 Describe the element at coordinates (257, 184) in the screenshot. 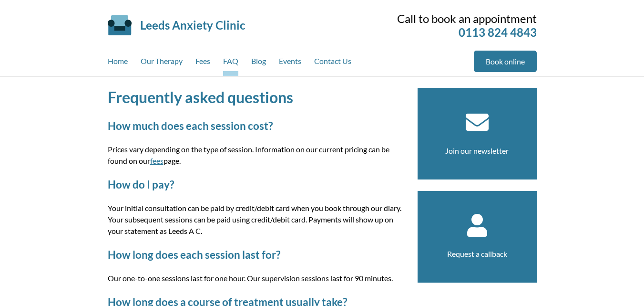

I see `h2: How do I pay?` at that location.